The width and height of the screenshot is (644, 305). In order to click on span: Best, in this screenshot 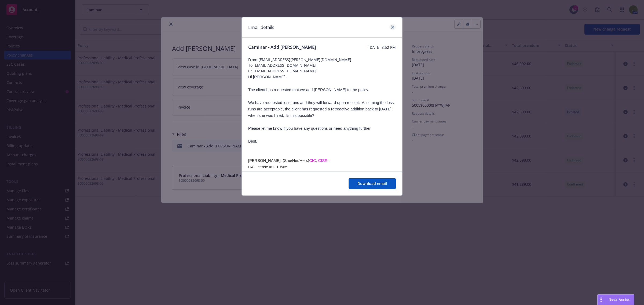, I will do `click(253, 141)`.